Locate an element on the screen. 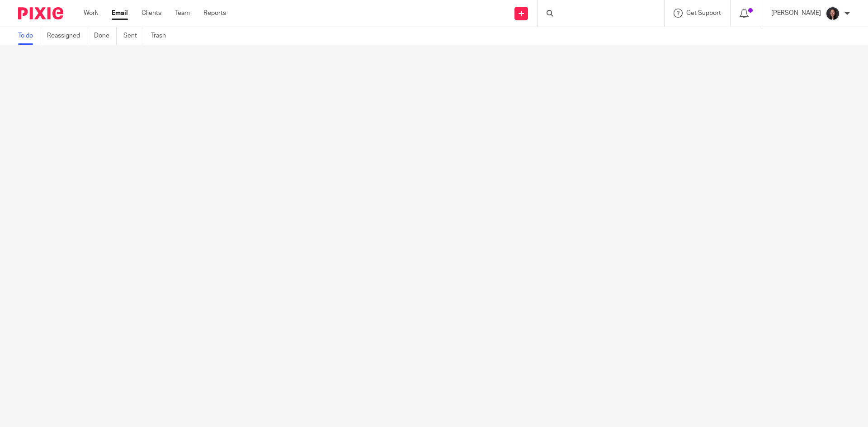 This screenshot has height=427, width=868. a: Reassigned is located at coordinates (67, 36).